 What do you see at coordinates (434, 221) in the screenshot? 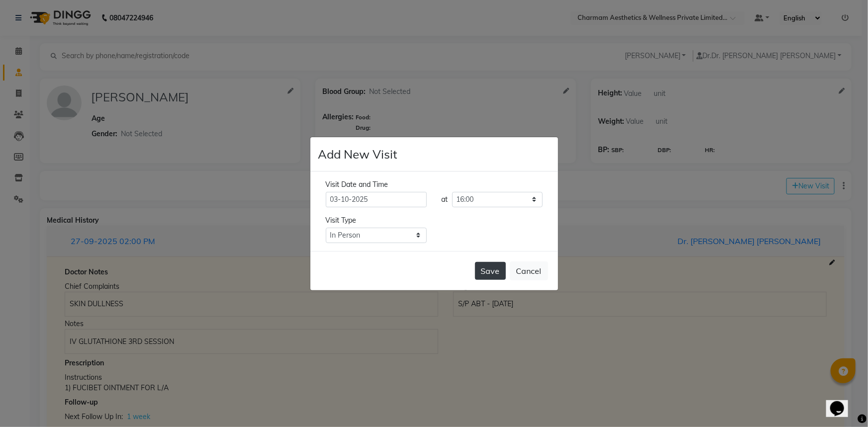
I see `div: Visit Type` at bounding box center [434, 221].